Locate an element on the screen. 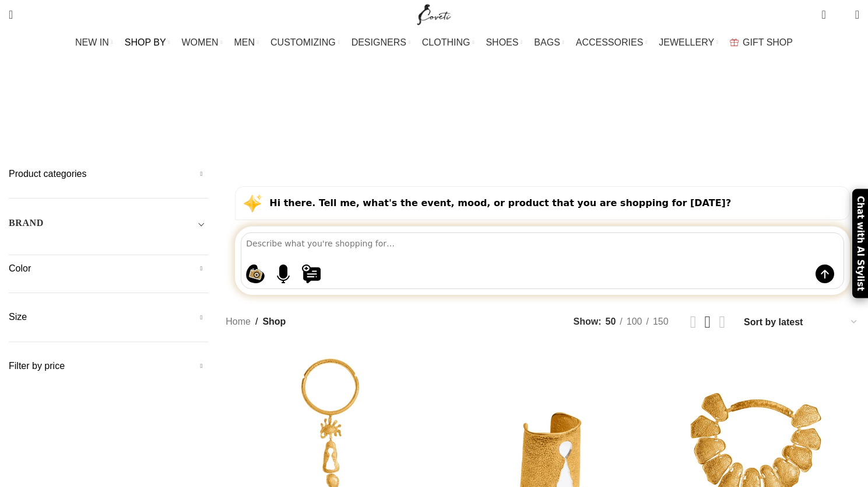  span: Show is located at coordinates (587, 321).